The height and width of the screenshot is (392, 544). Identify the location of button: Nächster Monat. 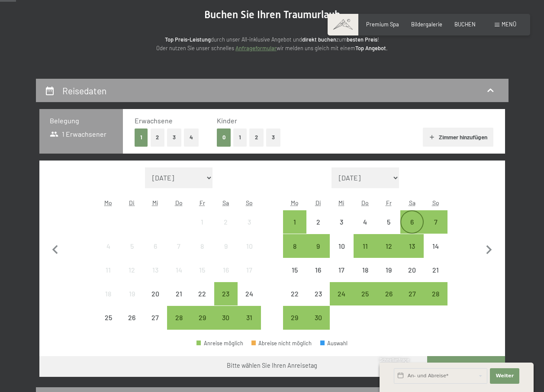
(489, 248).